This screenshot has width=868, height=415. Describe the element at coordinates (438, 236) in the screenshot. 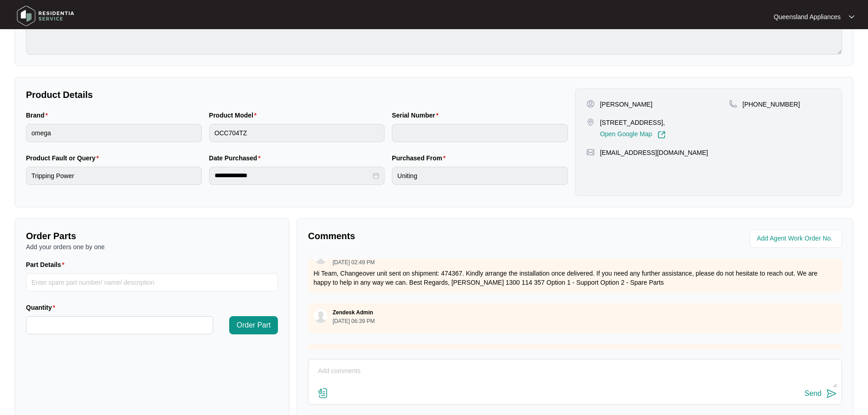

I see `p: Comments` at that location.